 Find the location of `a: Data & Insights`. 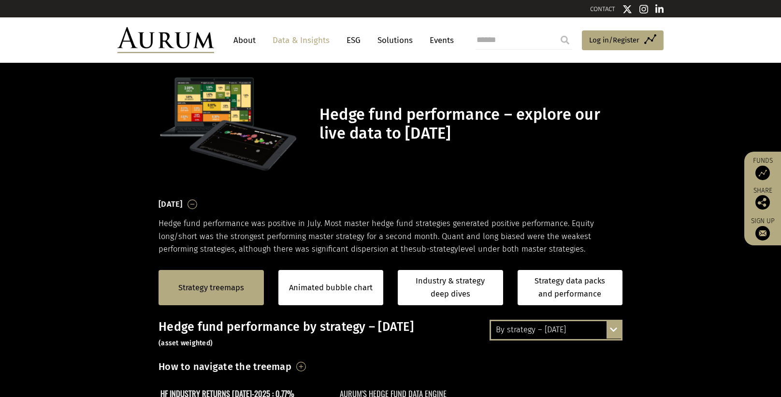

a: Data & Insights is located at coordinates (301, 40).